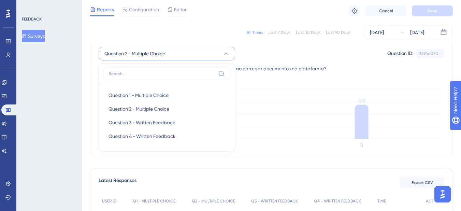 Image resolution: width=461 pixels, height=211 pixels. I want to click on div: 3494a070..., so click(430, 54).